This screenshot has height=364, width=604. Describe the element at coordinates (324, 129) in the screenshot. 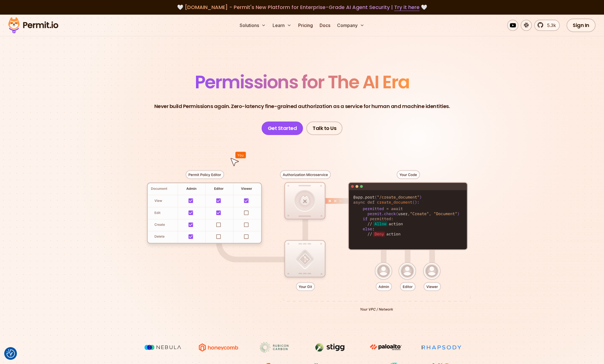

I see `a: Talk to Us` at that location.